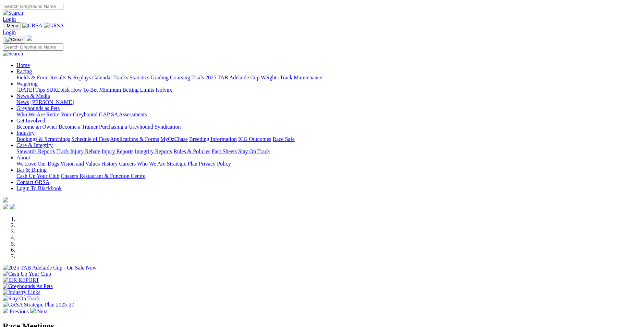 This screenshot has height=327, width=634. Describe the element at coordinates (324, 115) in the screenshot. I see `div: Greyhounds as Pets` at that location.